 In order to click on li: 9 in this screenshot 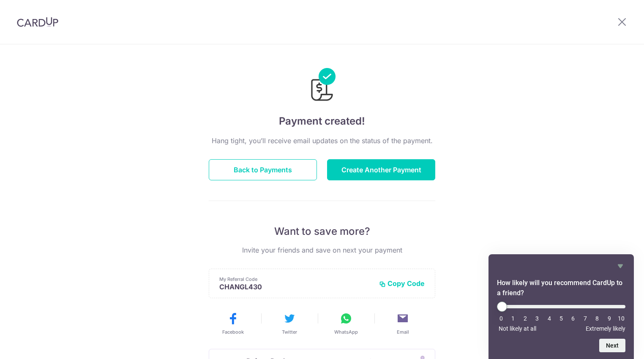, I will do `click(609, 319)`.